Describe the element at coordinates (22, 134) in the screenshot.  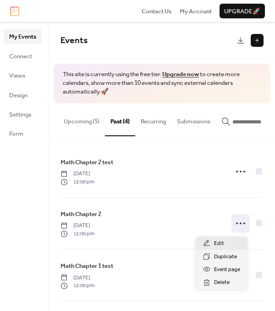
I see `a: Form` at that location.